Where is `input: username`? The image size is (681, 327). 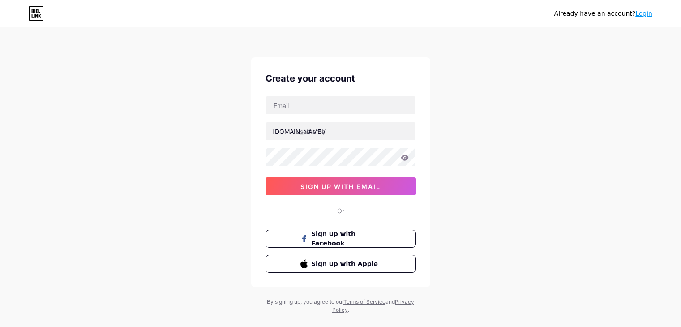 input: username is located at coordinates (341, 131).